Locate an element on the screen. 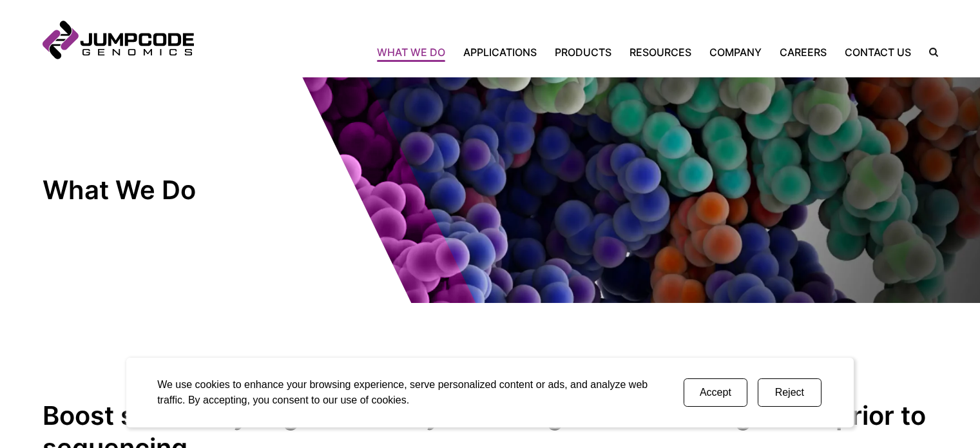 This screenshot has width=980, height=448. a: Careers is located at coordinates (803, 52).